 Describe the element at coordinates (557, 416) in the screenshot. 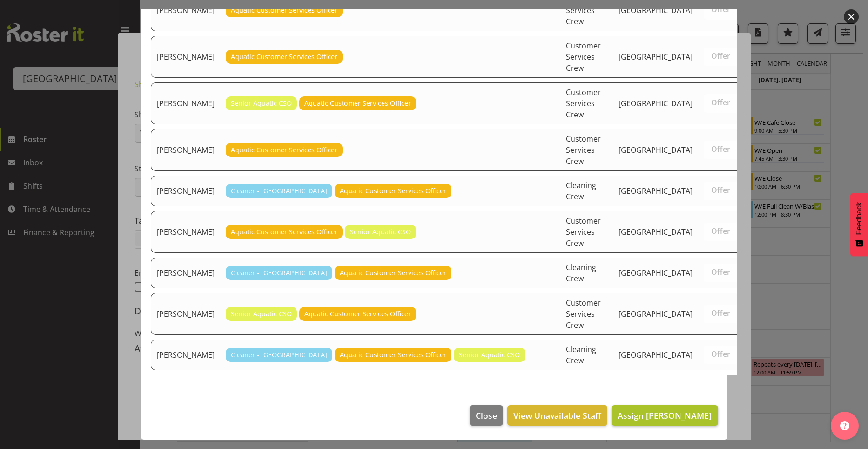

I see `span: View Unavailable Staff` at that location.